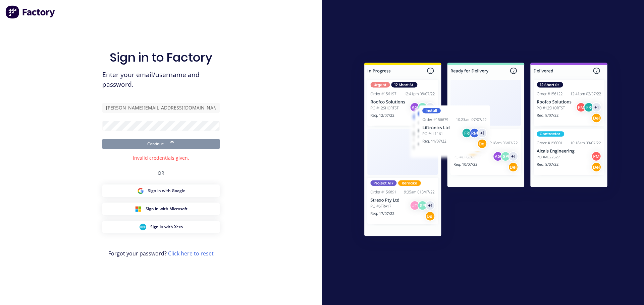  I want to click on span: Sign in with Microsoft, so click(166, 209).